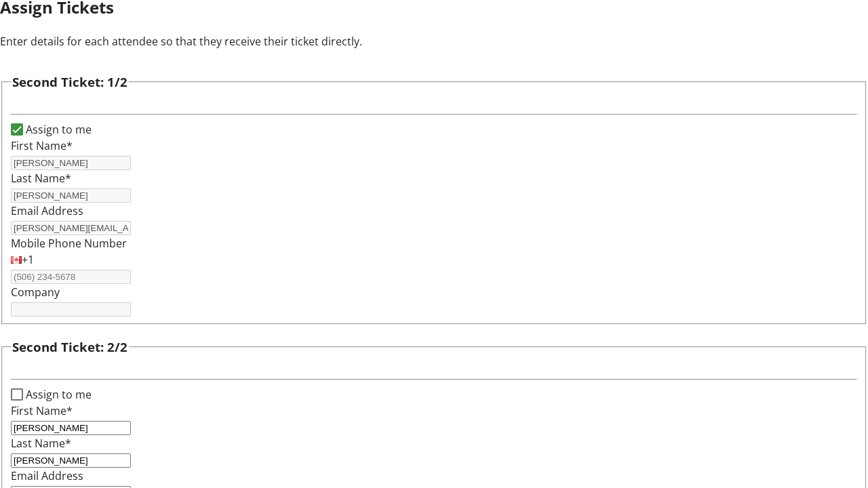  I want to click on label: Mobile Phone Number, so click(68, 244).